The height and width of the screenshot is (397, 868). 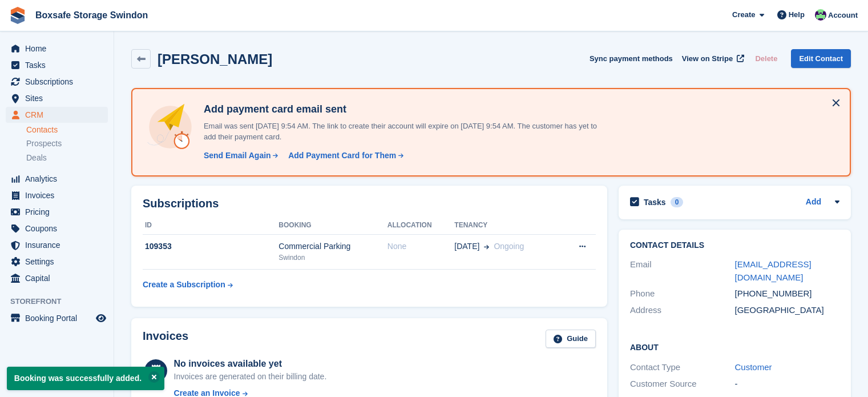 What do you see at coordinates (821, 58) in the screenshot?
I see `a: Edit Contact` at bounding box center [821, 58].